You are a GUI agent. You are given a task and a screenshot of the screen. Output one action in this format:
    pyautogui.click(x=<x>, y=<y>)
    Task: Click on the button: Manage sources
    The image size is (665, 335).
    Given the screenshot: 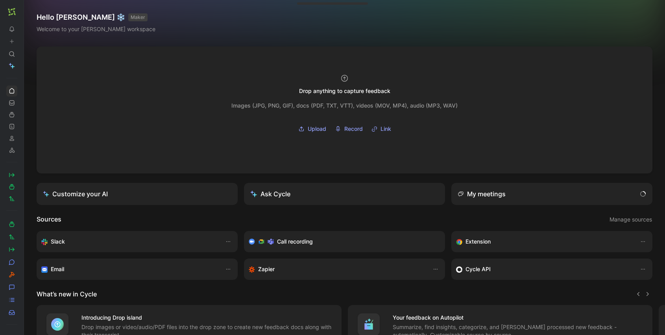 What is the action you would take?
    pyautogui.click(x=631, y=219)
    